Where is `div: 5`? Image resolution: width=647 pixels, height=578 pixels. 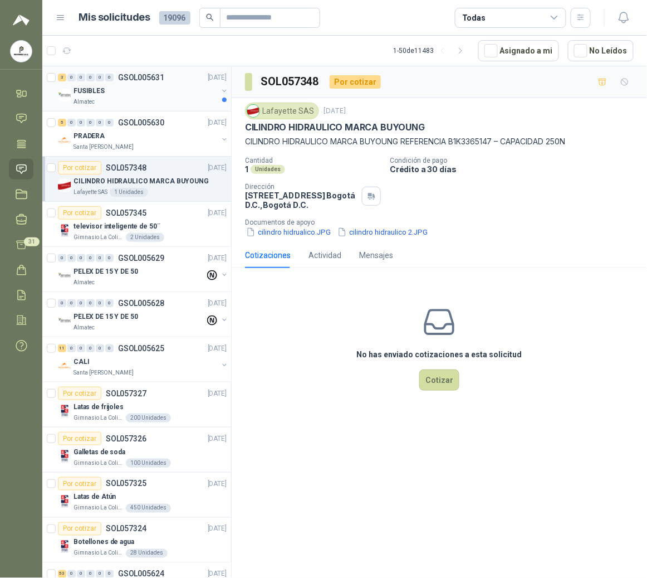
div: 5 is located at coordinates (62, 123).